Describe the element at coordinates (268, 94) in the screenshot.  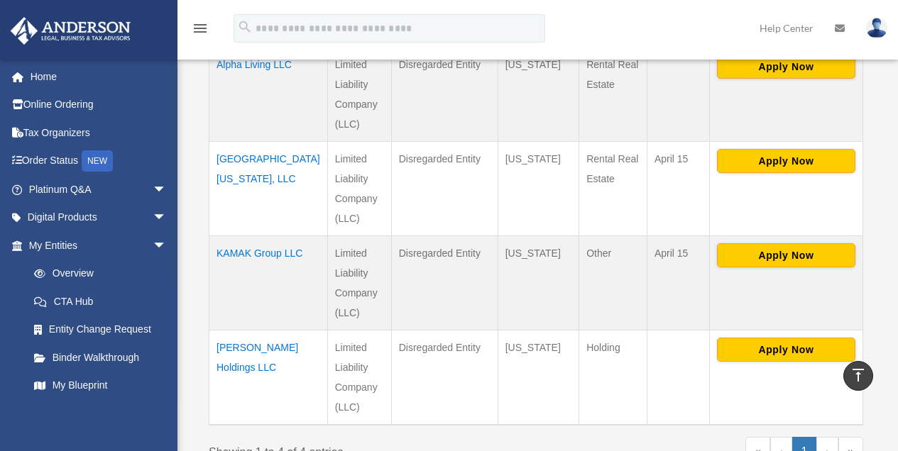
I see `td: Alpha Living LLC` at that location.